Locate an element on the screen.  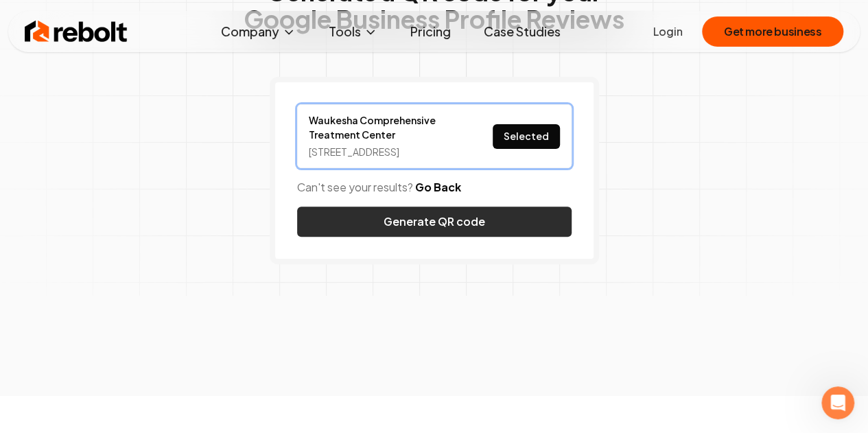
a: Case Studies is located at coordinates (522, 32).